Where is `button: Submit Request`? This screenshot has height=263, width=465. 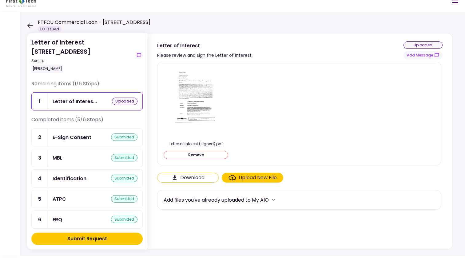 button: Submit Request is located at coordinates (87, 239).